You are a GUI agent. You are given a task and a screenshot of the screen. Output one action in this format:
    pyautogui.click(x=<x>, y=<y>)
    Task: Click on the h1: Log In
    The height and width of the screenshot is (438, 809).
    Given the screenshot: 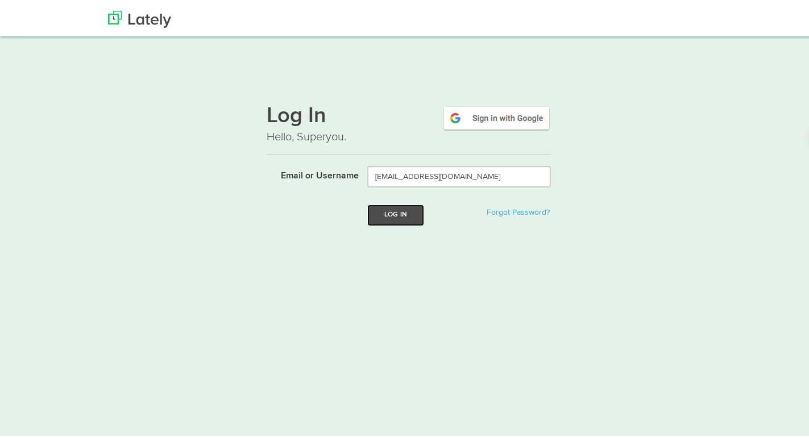 What is the action you would take?
    pyautogui.click(x=409, y=115)
    